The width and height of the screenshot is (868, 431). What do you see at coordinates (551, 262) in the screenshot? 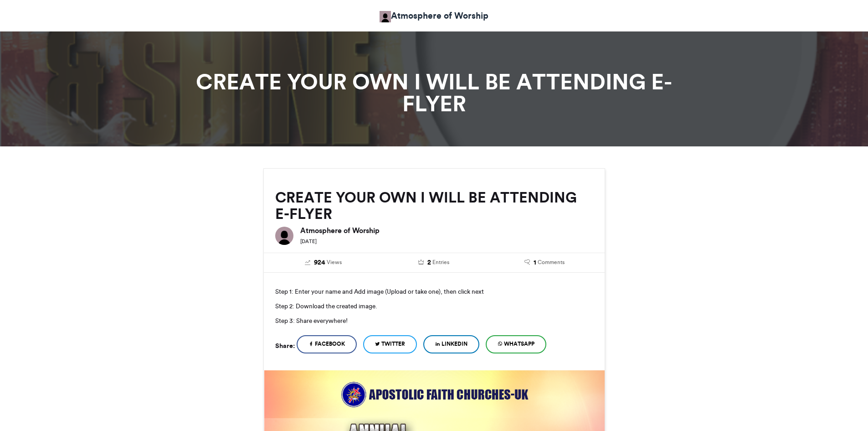
I see `span: Comments` at bounding box center [551, 262].